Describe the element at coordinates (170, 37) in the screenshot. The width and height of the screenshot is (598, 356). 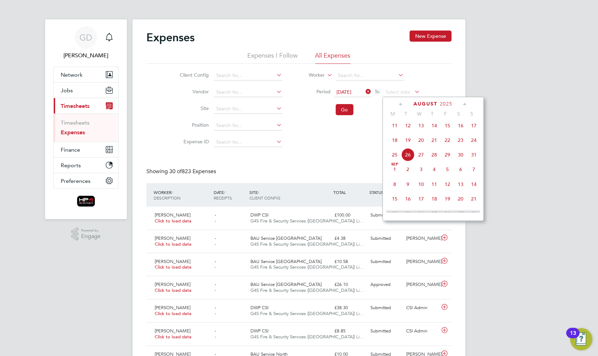
I see `h2: Expenses` at that location.